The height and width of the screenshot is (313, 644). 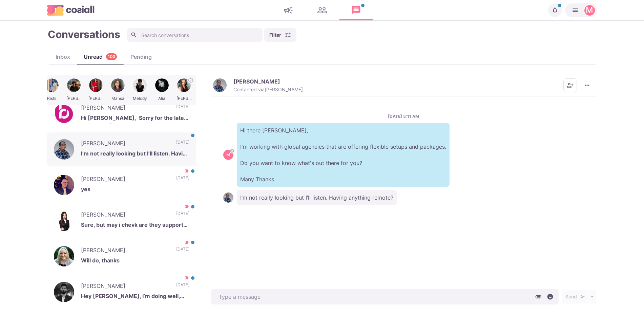 I want to click on img: Richard Carnes, so click(x=64, y=114).